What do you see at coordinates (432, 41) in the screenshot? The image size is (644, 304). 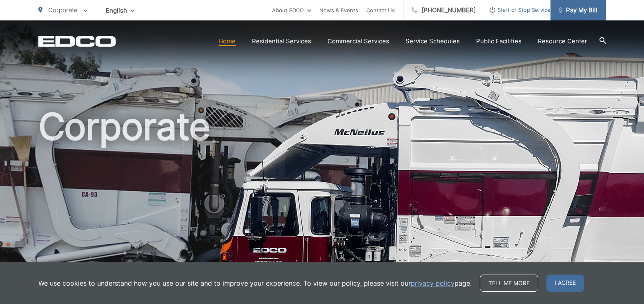 I see `a: Service Schedules` at bounding box center [432, 41].